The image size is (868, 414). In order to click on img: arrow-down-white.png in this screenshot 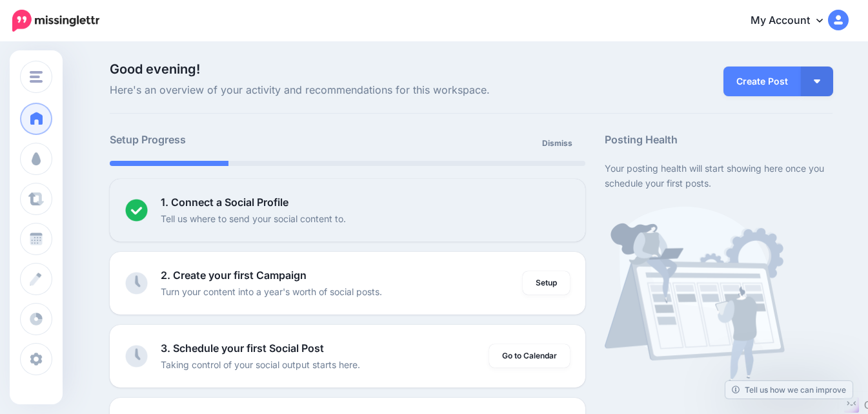, I will do `click(817, 81)`.